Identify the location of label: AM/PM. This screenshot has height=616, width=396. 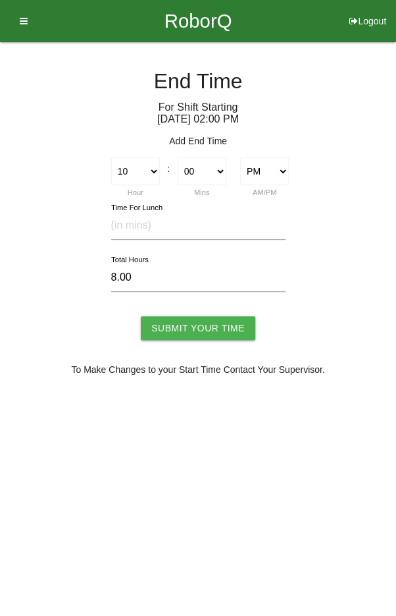
(265, 192).